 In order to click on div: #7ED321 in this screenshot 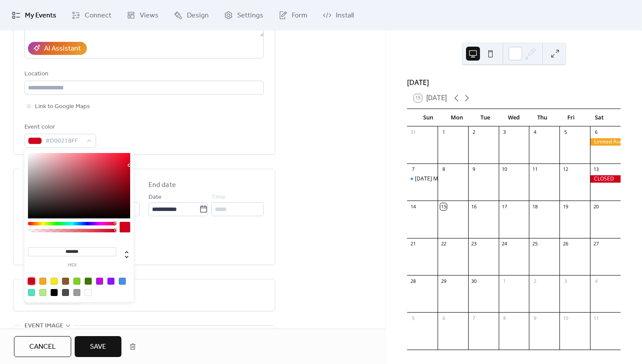, I will do `click(77, 281)`.